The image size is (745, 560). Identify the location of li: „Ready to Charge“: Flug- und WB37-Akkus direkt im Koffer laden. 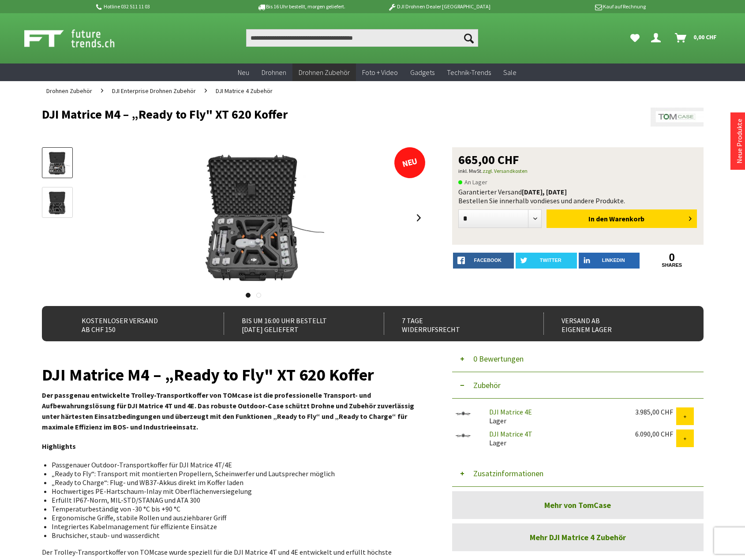
(235, 482).